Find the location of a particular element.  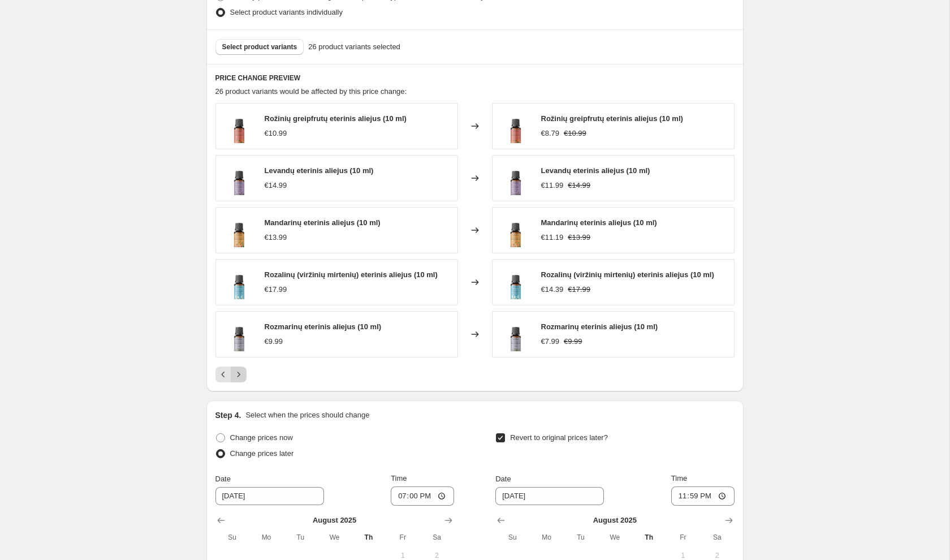

span: Select product variants is located at coordinates (259, 47).